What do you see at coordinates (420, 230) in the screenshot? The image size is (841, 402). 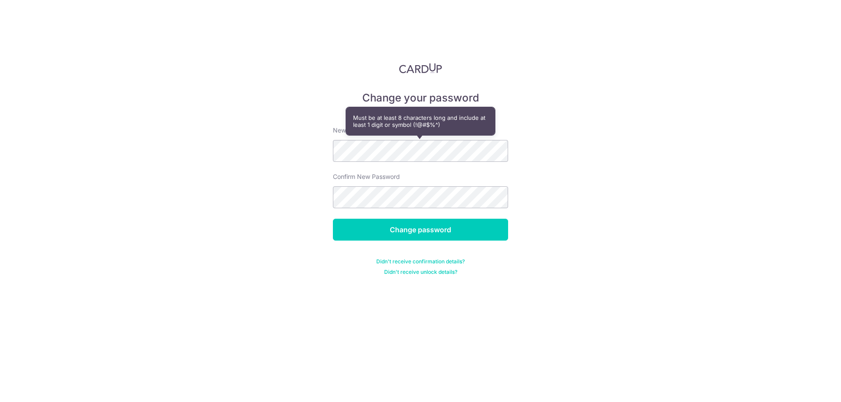 I see `input: Change password` at bounding box center [420, 230].